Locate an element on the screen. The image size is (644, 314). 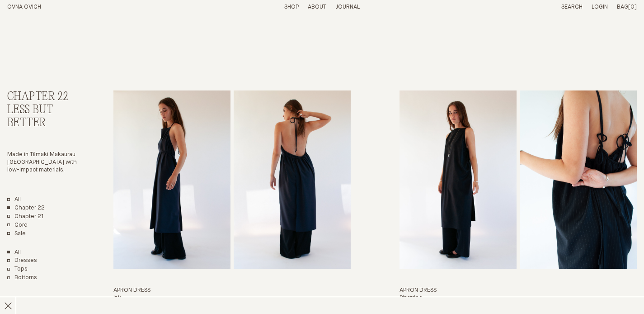
a: Core is located at coordinates (17, 225).